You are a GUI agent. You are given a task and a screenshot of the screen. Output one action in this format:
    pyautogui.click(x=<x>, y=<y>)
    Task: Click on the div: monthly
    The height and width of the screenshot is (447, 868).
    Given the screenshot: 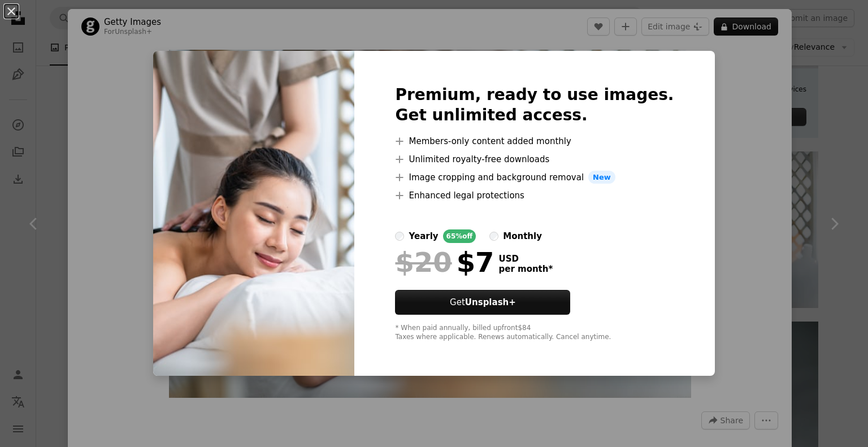 What is the action you would take?
    pyautogui.click(x=522, y=236)
    